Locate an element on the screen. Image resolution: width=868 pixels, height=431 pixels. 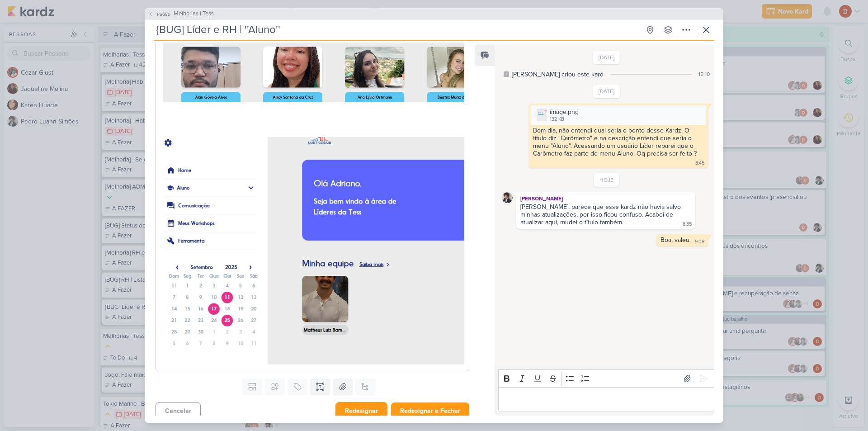
div: 9:08 is located at coordinates (699, 242).